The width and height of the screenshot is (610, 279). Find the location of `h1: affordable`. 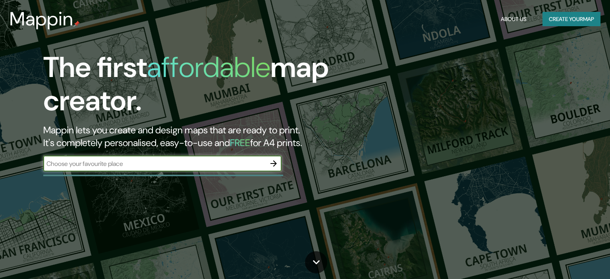

h1: affordable is located at coordinates (208, 67).